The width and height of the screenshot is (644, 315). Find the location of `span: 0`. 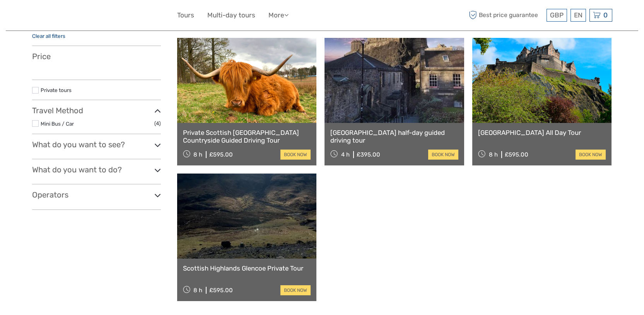

span: 0 is located at coordinates (606, 15).